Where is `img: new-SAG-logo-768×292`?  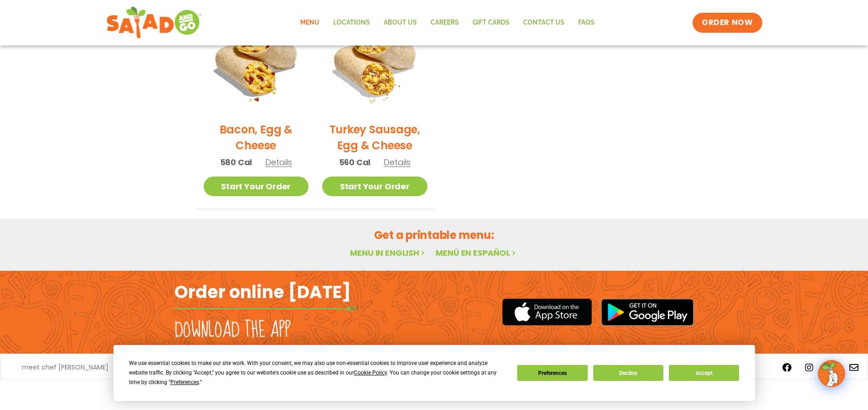 img: new-SAG-logo-768×292 is located at coordinates (154, 23).